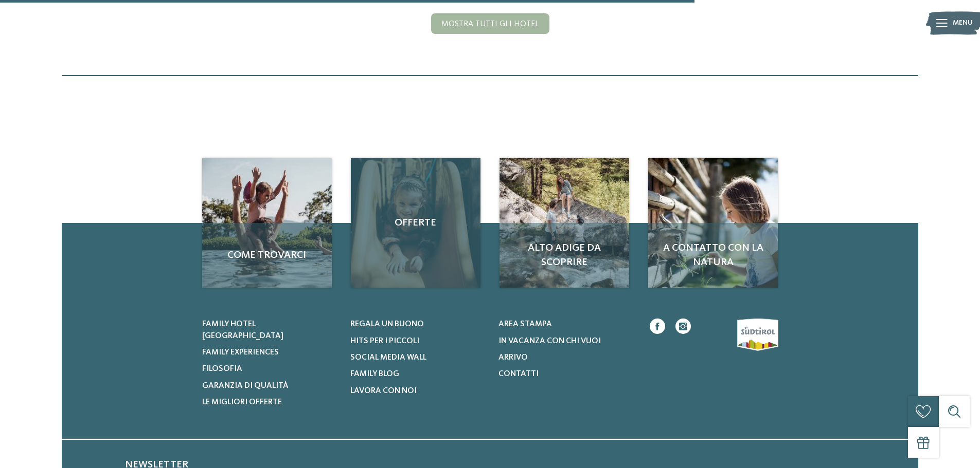  I want to click on span: Alto Adige da scoprire, so click(564, 256).